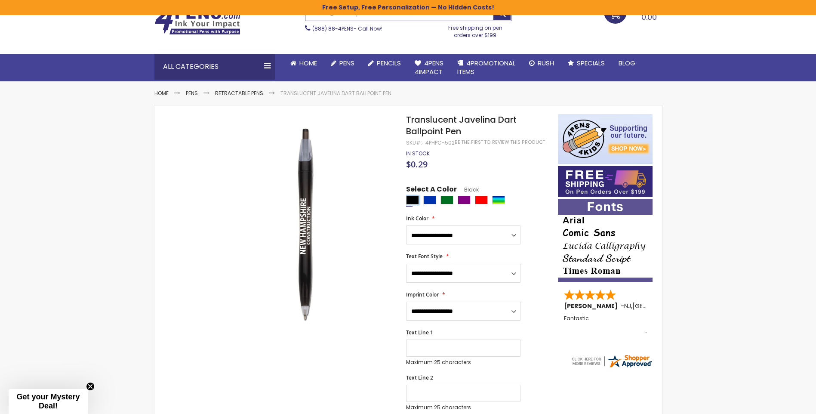 This screenshot has height=414, width=816. What do you see at coordinates (418, 154) in the screenshot?
I see `div: Availability` at bounding box center [418, 154].